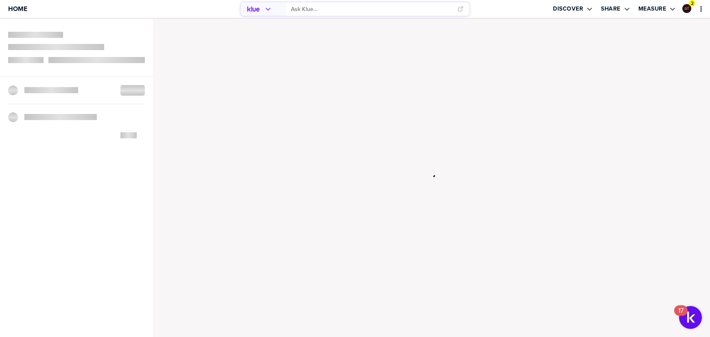  Describe the element at coordinates (690, 317) in the screenshot. I see `button: Open Resource Center, 17 new notifications` at that location.